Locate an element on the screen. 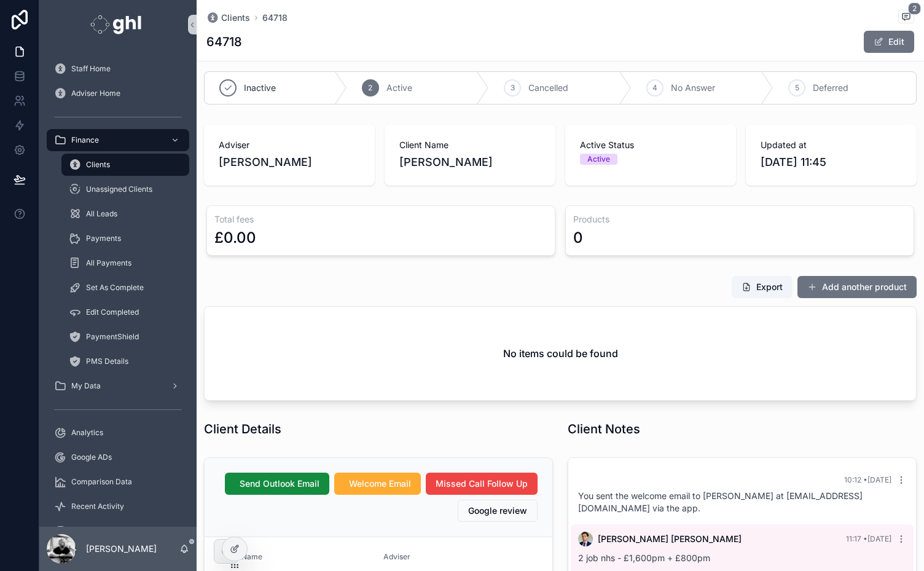 This screenshot has width=924, height=571. h1: 64718 is located at coordinates (224, 42).